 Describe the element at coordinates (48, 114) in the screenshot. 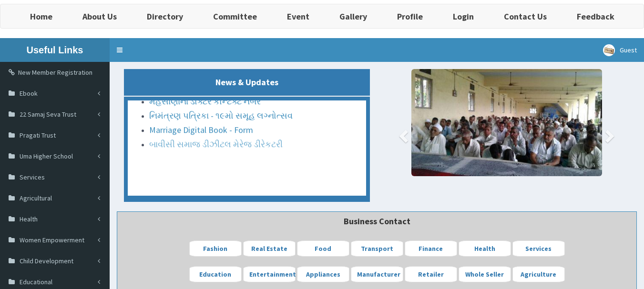

I see `span: 22 Samaj Seva Trust` at that location.